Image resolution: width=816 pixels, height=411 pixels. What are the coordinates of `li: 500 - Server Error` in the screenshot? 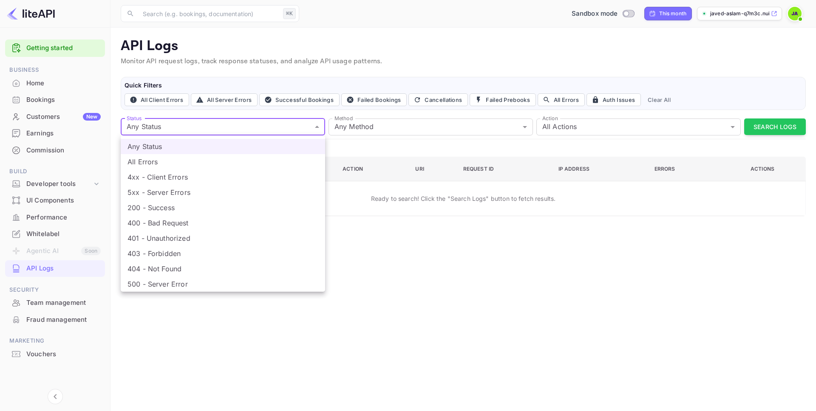 It's located at (223, 284).